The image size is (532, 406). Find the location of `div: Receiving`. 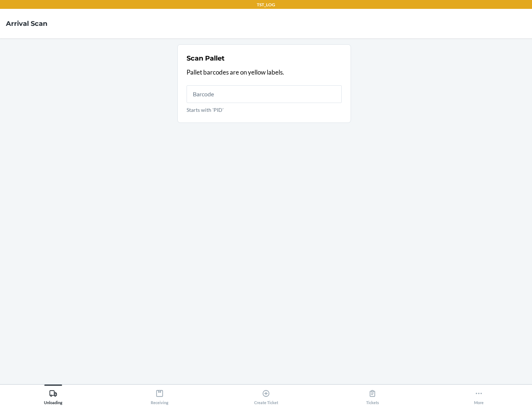

div: Receiving is located at coordinates (160, 396).